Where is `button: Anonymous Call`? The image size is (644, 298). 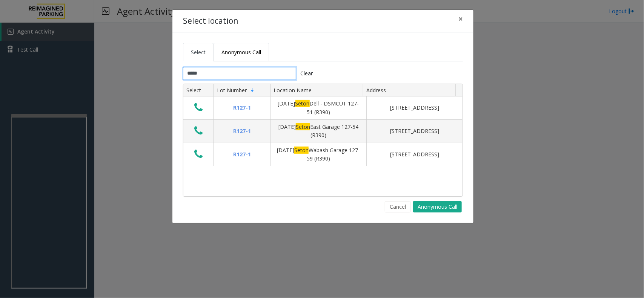
button: Anonymous Call is located at coordinates (437, 207).